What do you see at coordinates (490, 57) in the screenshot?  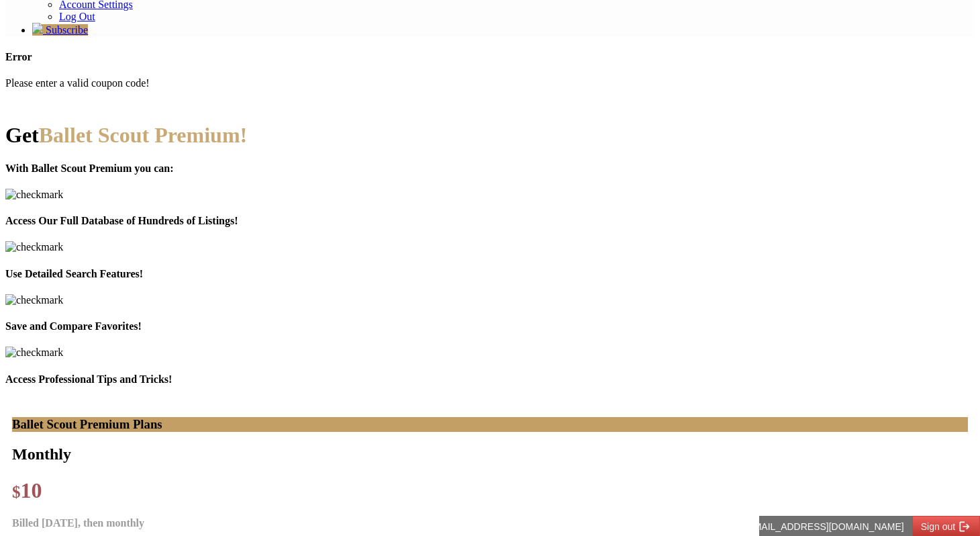 I see `h4: Error` at bounding box center [490, 57].